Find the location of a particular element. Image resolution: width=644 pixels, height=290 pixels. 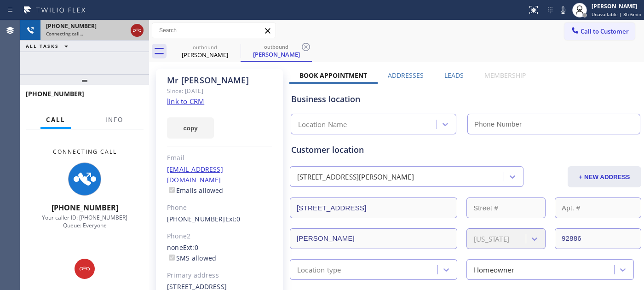

div: Location Name is located at coordinates (323, 124).